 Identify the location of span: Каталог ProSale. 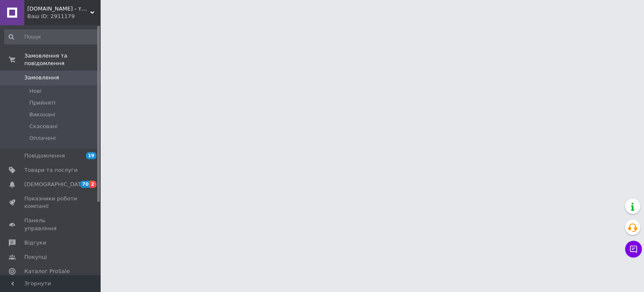
(47, 272).